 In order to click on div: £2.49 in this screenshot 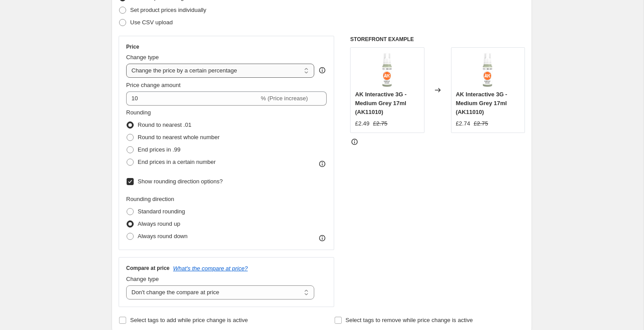, I will do `click(362, 124)`.